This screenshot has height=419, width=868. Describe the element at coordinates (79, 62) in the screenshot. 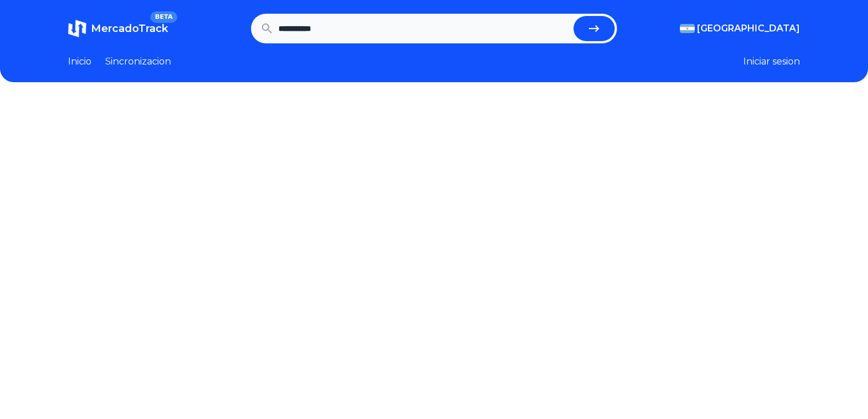

I see `a: Inicio` at that location.